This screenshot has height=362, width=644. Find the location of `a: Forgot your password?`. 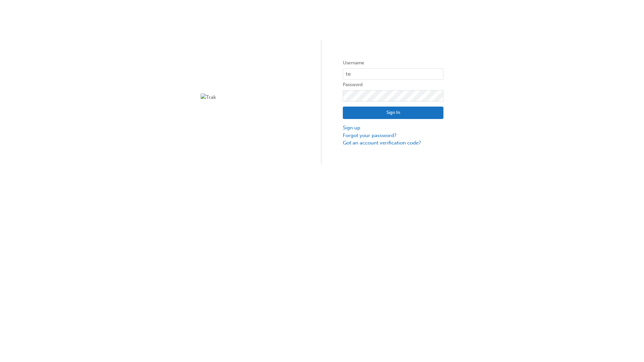

a: Forgot your password? is located at coordinates (393, 135).